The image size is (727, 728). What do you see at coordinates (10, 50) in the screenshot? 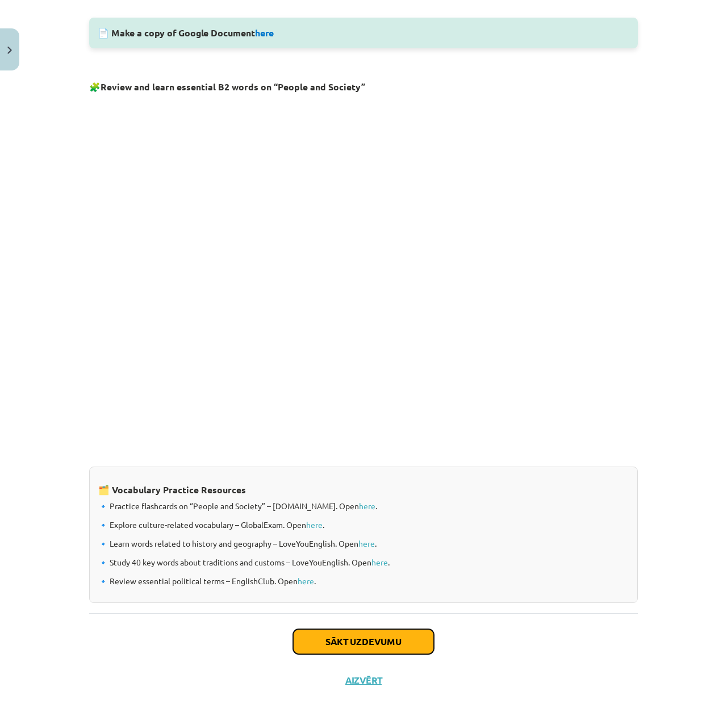
I see `img: icon-close-lesson-0947bae3869378f0d4975bcd49f059093ad1ed9edebbc8119c70593378902aed.svg` at bounding box center [10, 50].